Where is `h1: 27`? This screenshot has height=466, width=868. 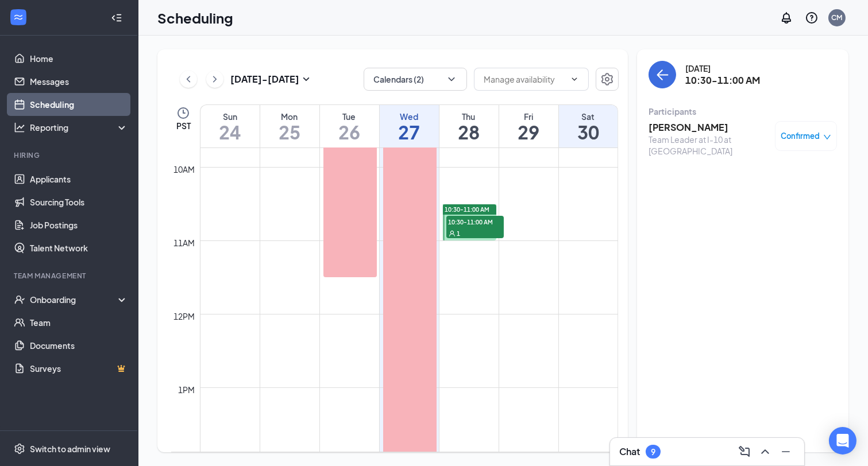
h1: 27 is located at coordinates (409, 132).